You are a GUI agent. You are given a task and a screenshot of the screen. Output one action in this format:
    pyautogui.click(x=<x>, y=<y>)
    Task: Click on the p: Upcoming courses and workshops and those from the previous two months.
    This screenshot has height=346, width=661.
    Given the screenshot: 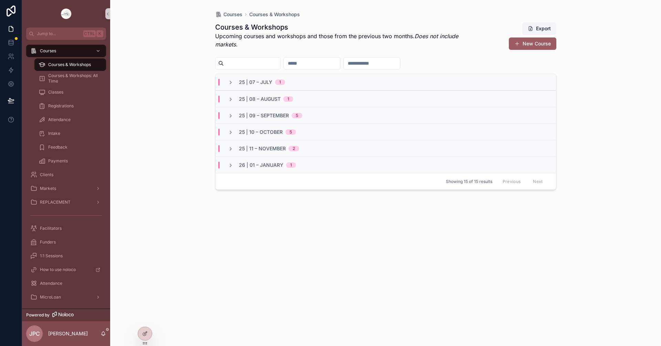 What is the action you would take?
    pyautogui.click(x=342, y=40)
    